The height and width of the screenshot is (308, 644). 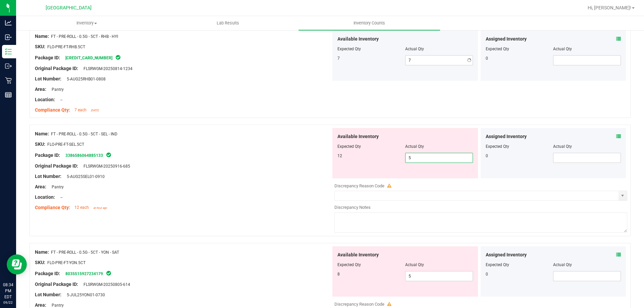 I want to click on a: Lab Results, so click(x=228, y=23).